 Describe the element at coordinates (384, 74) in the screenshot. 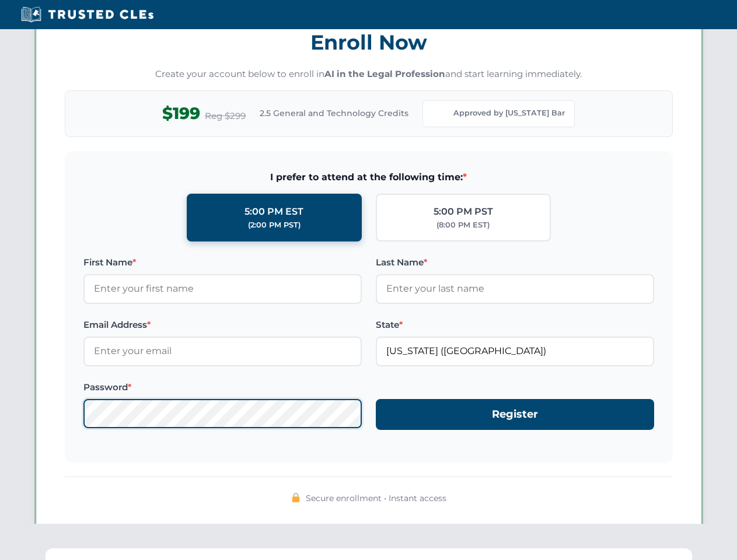

I see `strong: AI in the Legal Profession` at that location.